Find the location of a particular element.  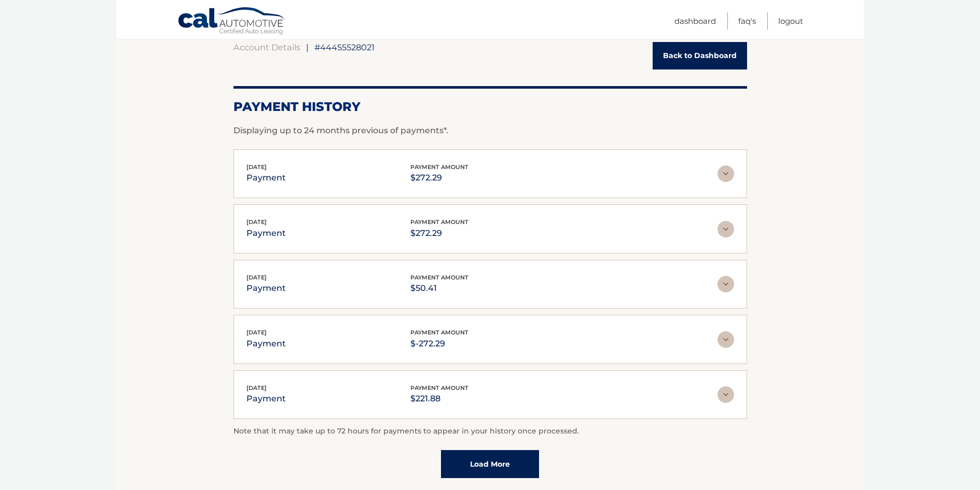

p: Note that it may take up to 72 hours for payments to appear in your history once processed. is located at coordinates (490, 432).